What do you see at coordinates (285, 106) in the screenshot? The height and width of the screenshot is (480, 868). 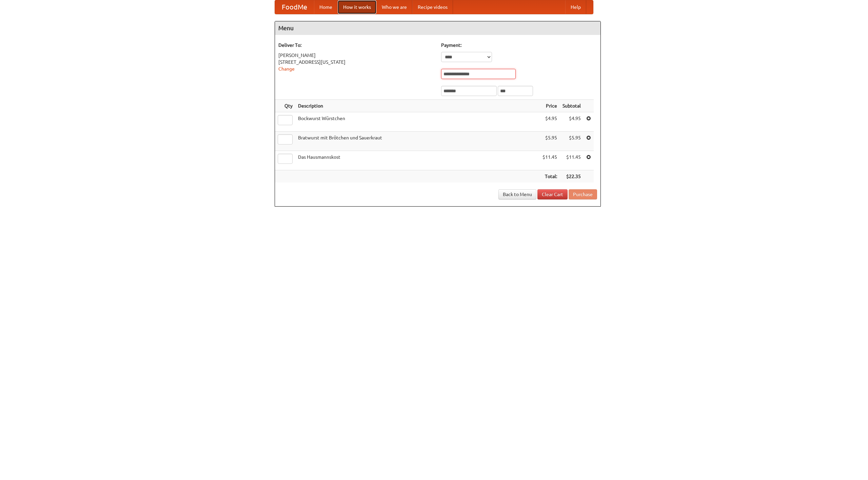 I see `th: Qty` at bounding box center [285, 106].